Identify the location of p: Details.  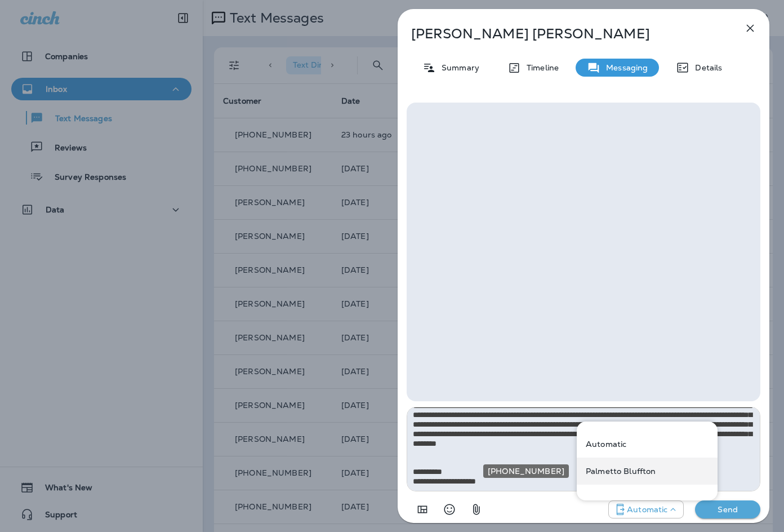
(706, 68).